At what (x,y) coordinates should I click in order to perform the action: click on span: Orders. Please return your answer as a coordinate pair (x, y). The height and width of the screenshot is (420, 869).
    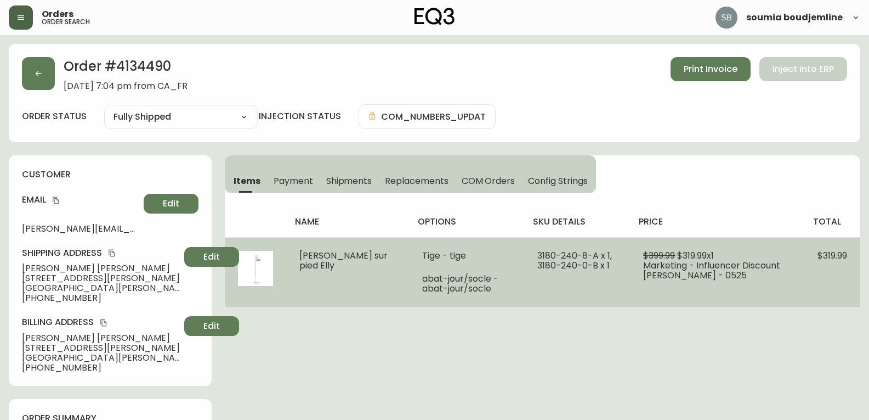
    Looking at the image, I should click on (58, 14).